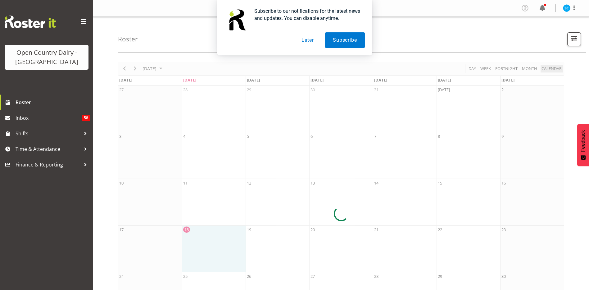 The image size is (589, 290). What do you see at coordinates (53, 102) in the screenshot?
I see `span: Roster` at bounding box center [53, 102].